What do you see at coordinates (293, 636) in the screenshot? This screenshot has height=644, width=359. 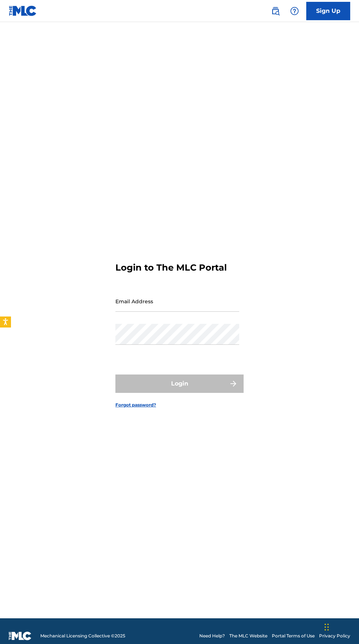 I see `a: Portal Terms of Use` at bounding box center [293, 636].